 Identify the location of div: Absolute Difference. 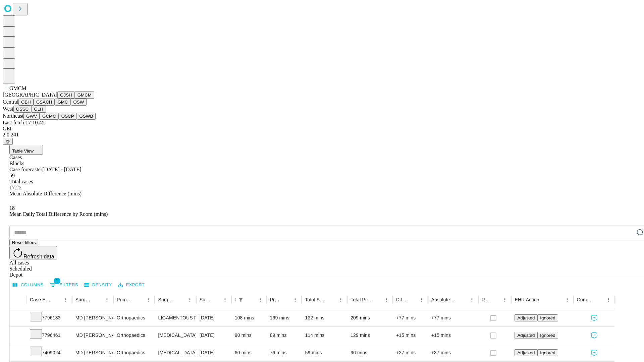
(444, 300).